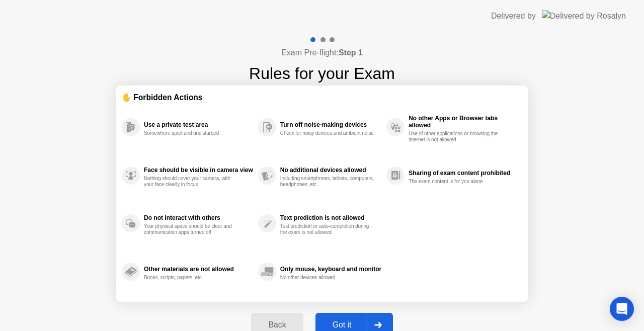 The image size is (644, 331). I want to click on div: No additional devices allowed, so click(331, 170).